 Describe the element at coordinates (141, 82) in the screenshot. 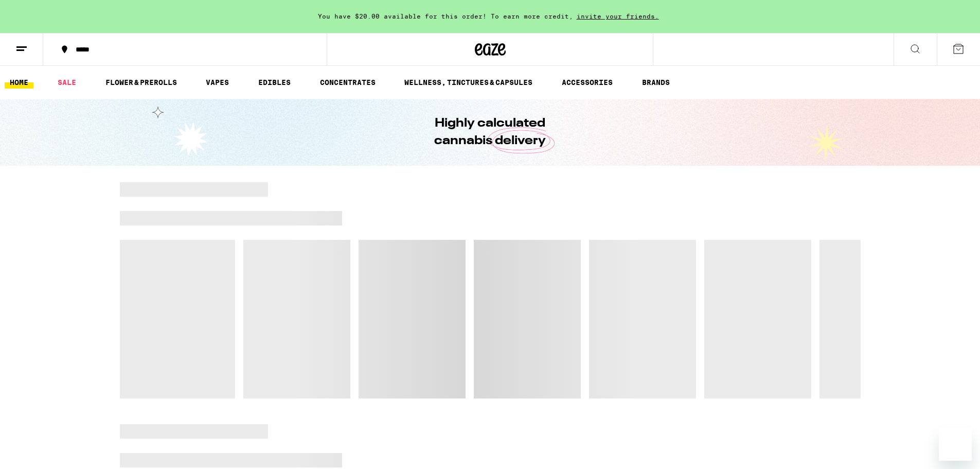

I see `a: FLOWER & PREROLLS` at that location.